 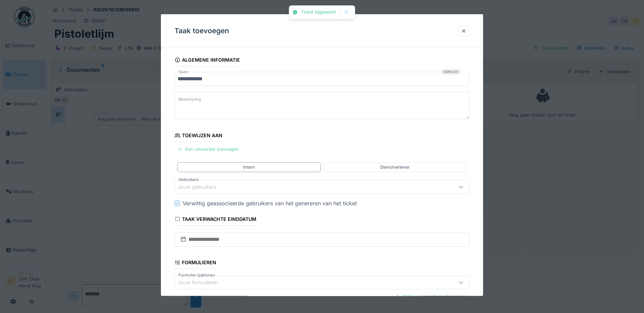 I want to click on div: Sjabloon voor formulier maken, so click(x=431, y=297).